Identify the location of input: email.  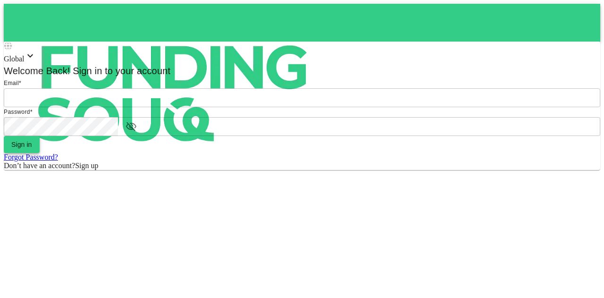
(302, 98).